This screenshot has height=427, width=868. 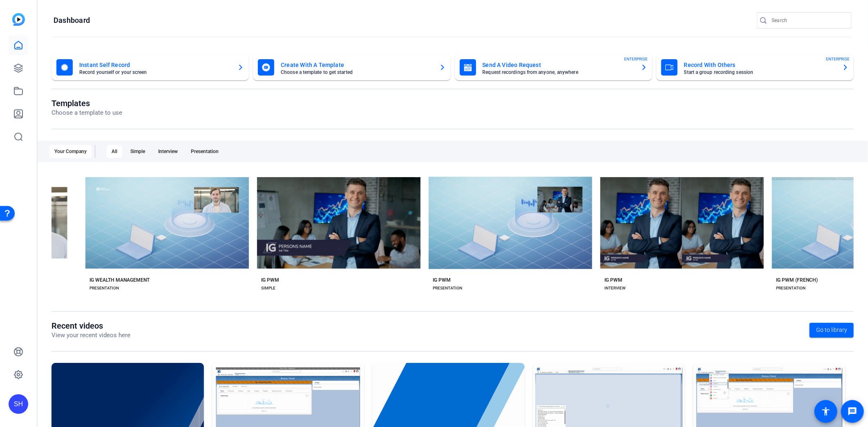 What do you see at coordinates (831, 330) in the screenshot?
I see `a: Go to library` at bounding box center [831, 330].